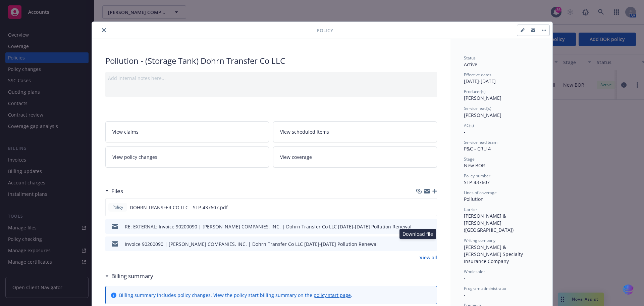 Image resolution: width=644 pixels, height=306 pixels. I want to click on div: Billing summary includes policy changes. View the policy start billing summary on the ., so click(235, 295).